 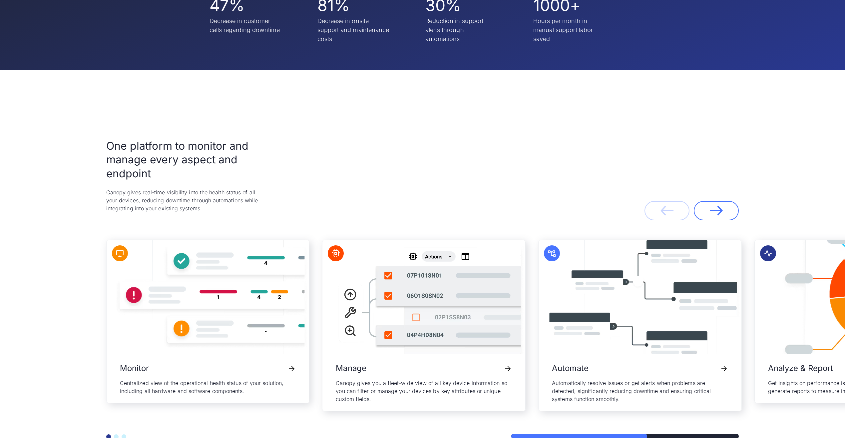 I want to click on h2: One platform to monitor and manage every aspect and endpoint, so click(x=186, y=160).